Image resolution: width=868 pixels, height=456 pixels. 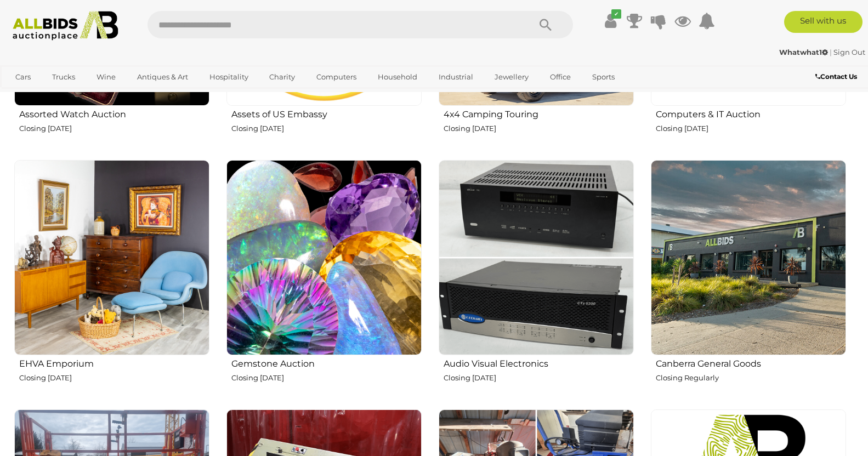 What do you see at coordinates (749, 258) in the screenshot?
I see `img: Canberra General Goods` at bounding box center [749, 258].